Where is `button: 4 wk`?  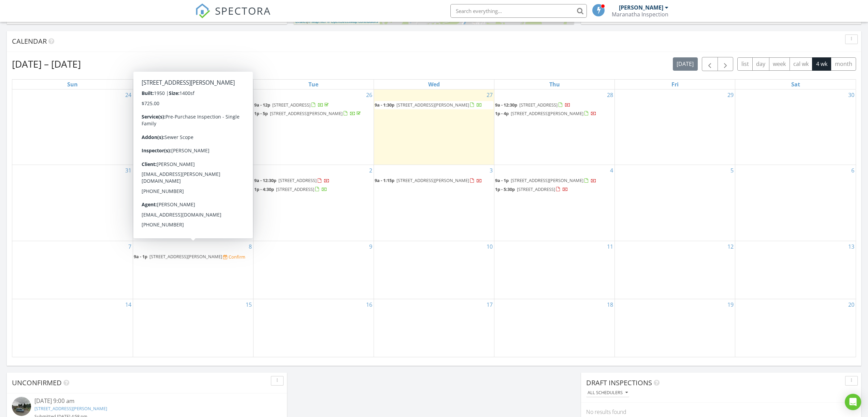
button: 4 wk is located at coordinates (822, 64).